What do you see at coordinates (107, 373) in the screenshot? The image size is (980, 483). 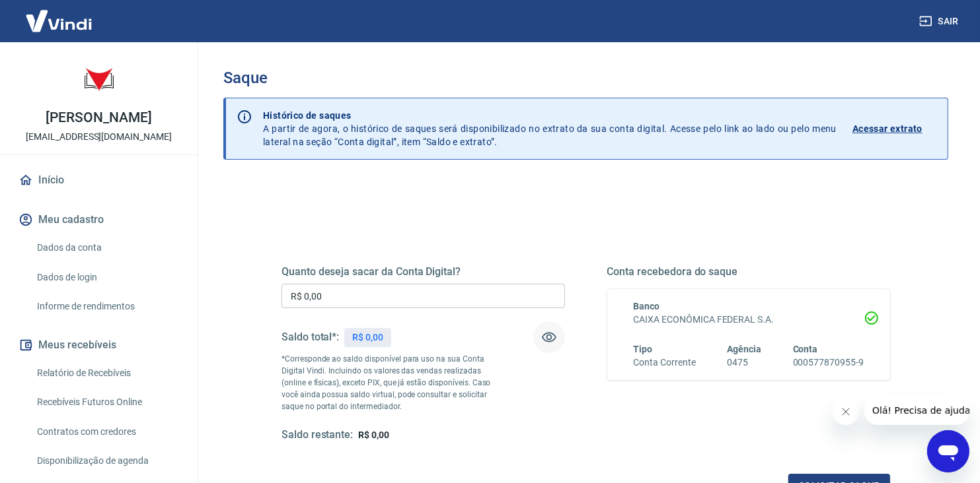 I see `a: Relatório de Recebíveis` at bounding box center [107, 373].